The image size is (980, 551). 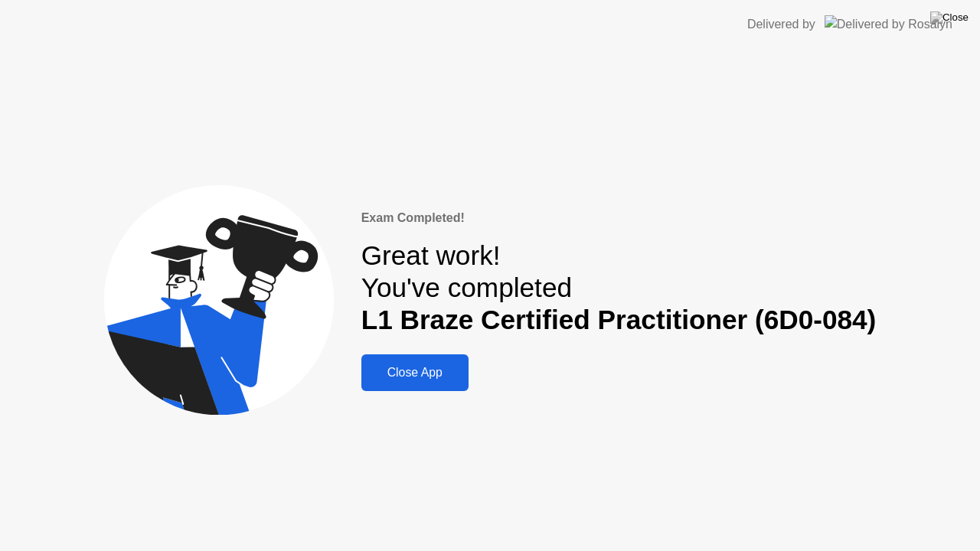 I want to click on div: Delivered by, so click(x=781, y=25).